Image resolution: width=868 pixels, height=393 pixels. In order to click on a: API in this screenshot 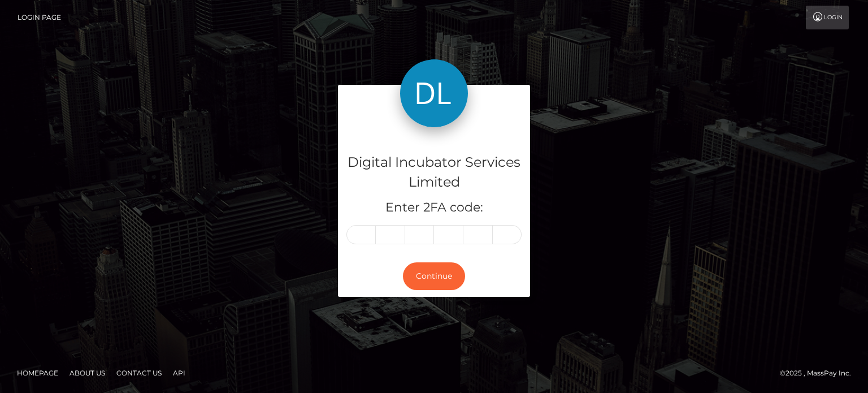, I will do `click(179, 373)`.